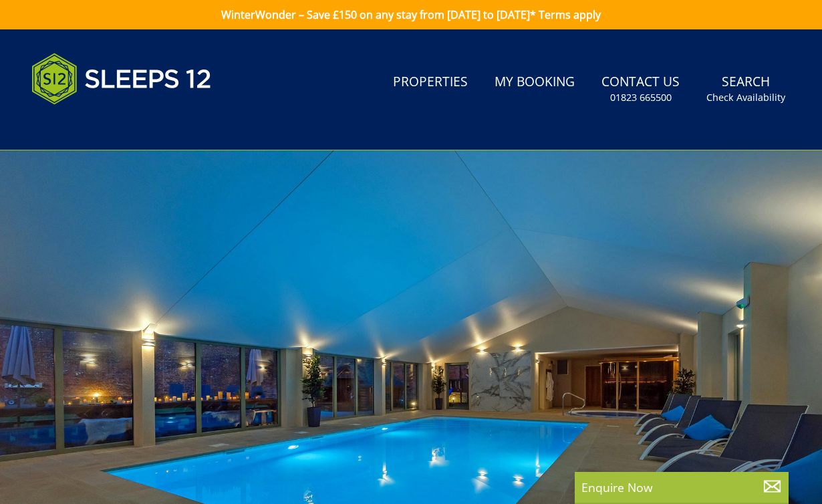  What do you see at coordinates (535, 82) in the screenshot?
I see `a: My Booking` at bounding box center [535, 82].